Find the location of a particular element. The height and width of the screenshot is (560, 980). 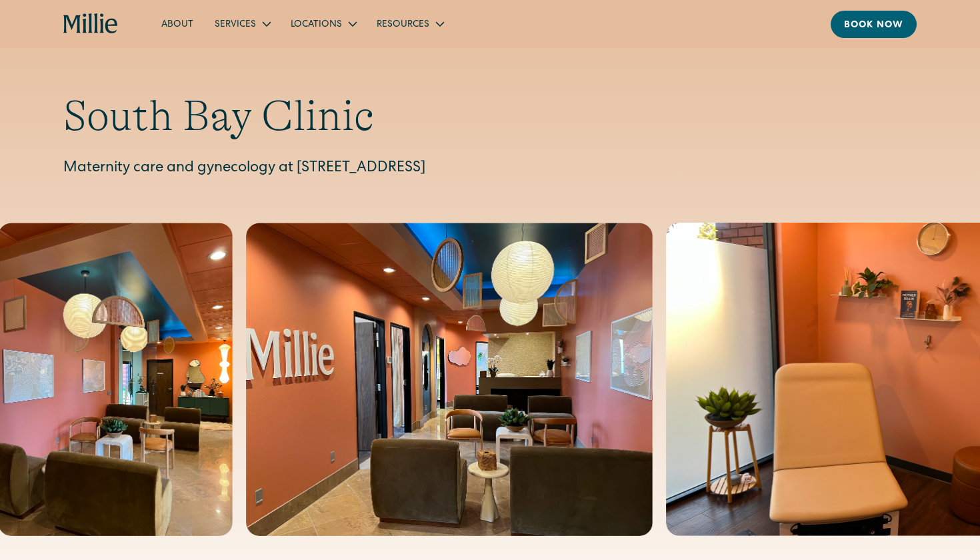

h1: South Bay Clinic is located at coordinates (490, 116).